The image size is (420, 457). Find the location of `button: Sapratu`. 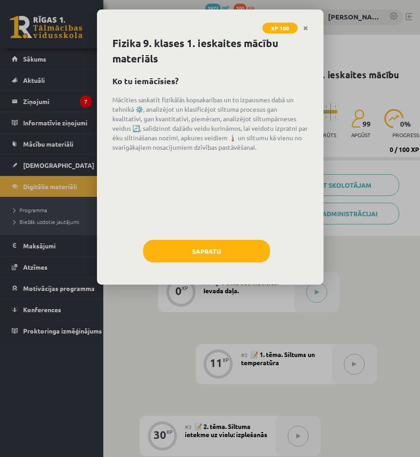

button: Sapratu is located at coordinates (206, 251).